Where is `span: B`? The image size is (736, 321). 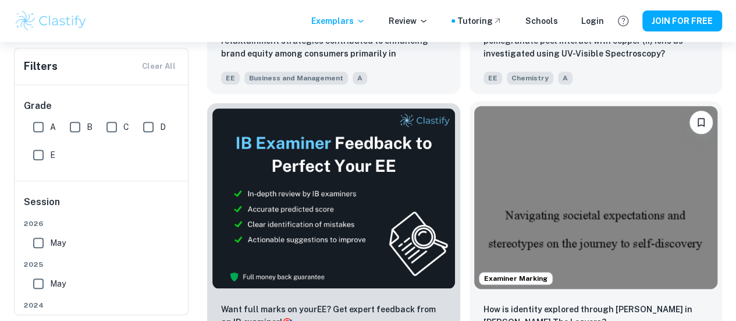 span: B is located at coordinates (90, 127).